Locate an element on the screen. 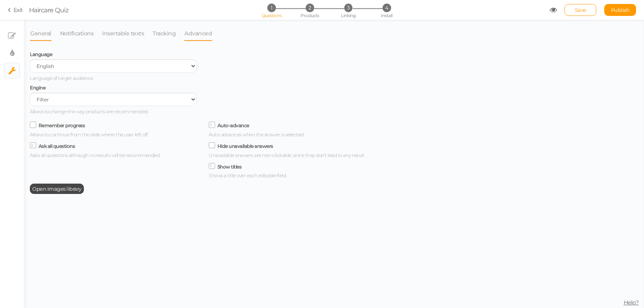  a: Tracking is located at coordinates (164, 33).